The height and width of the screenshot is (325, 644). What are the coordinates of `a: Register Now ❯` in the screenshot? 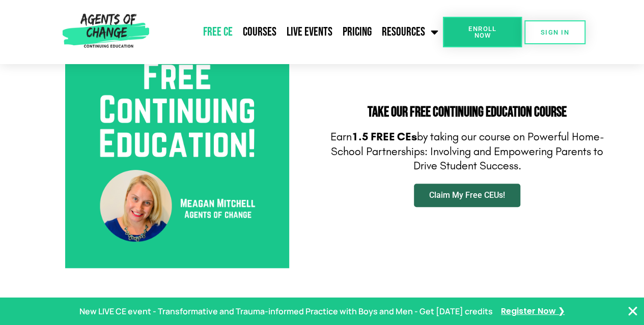 It's located at (533, 311).